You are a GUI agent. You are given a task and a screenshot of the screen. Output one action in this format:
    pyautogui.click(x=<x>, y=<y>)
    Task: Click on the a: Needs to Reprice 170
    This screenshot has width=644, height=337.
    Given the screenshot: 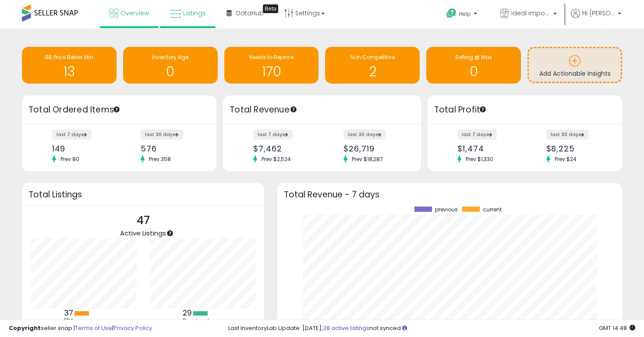 What is the action you would take?
    pyautogui.click(x=271, y=65)
    